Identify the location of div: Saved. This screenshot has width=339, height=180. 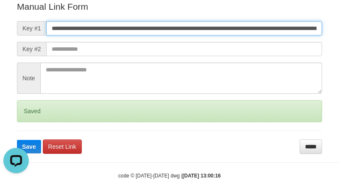
(169, 111).